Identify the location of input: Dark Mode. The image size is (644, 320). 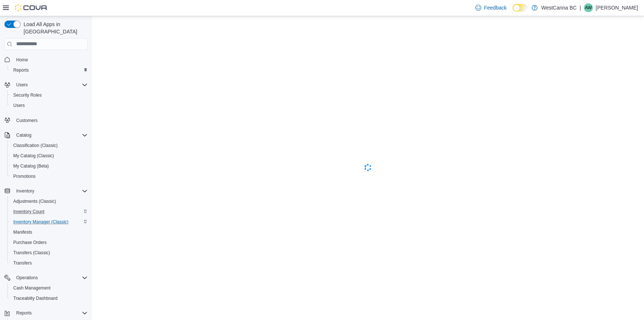
(520, 8).